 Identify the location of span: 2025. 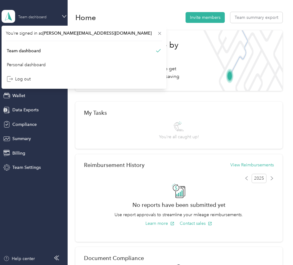
(259, 178).